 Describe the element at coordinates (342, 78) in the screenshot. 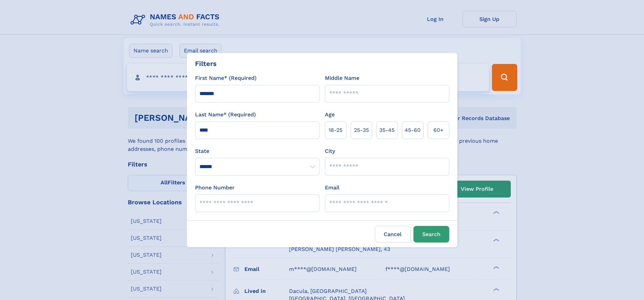

I see `label: Middle Name` at that location.